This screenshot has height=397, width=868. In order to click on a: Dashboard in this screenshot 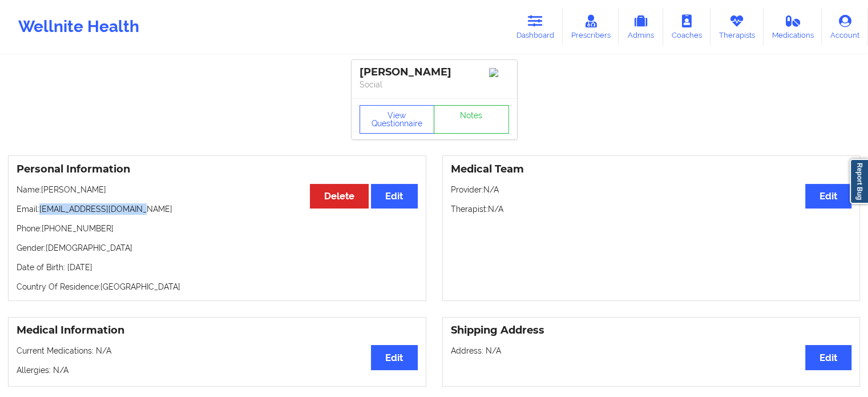, I will do `click(535, 27)`.